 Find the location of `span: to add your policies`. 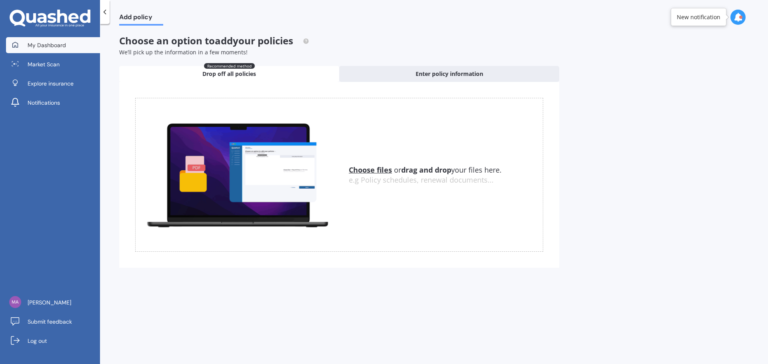

span: to add your policies is located at coordinates (249, 40).